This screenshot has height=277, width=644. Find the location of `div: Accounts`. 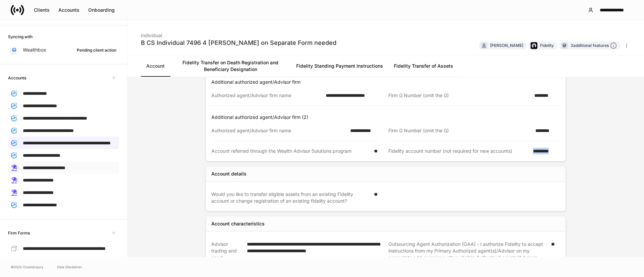

div: Accounts is located at coordinates (69, 10).